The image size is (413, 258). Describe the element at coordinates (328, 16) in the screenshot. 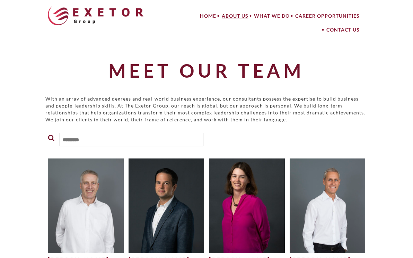

I see `a: Career Opportunities` at that location.